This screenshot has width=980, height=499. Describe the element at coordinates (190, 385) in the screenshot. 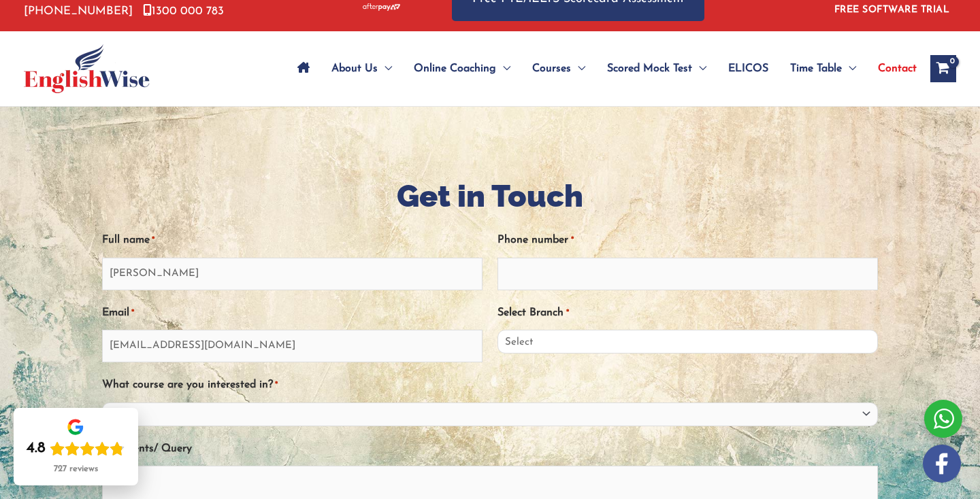

I see `label: What course are you interested in?` at that location.